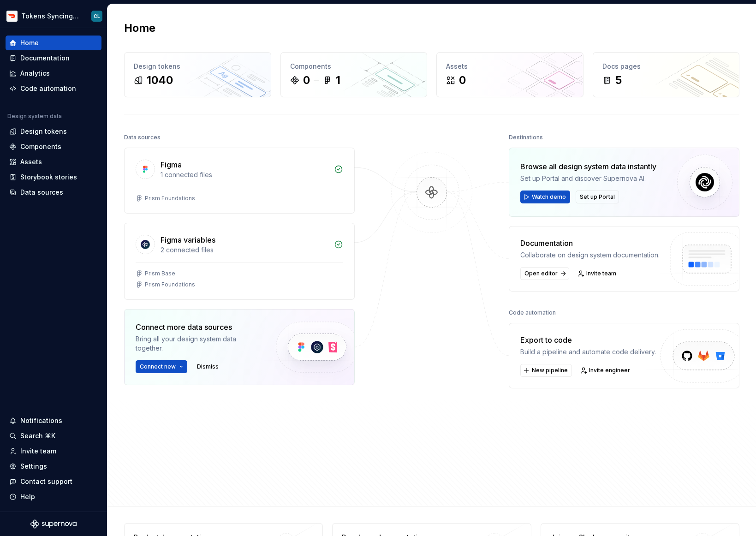  What do you see at coordinates (38, 451) in the screenshot?
I see `div: Invite team` at bounding box center [38, 451].